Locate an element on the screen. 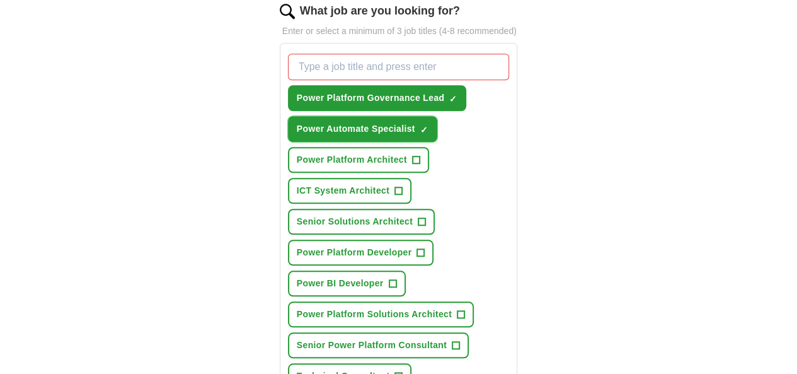 Image resolution: width=797 pixels, height=374 pixels. span: Power BI Developer is located at coordinates (340, 283).